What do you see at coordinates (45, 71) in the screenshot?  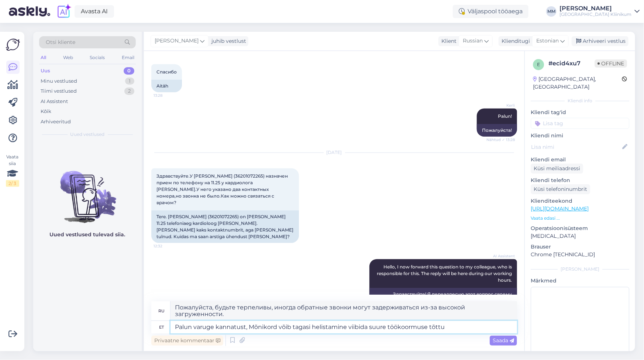 I see `div: Uus` at bounding box center [45, 71].